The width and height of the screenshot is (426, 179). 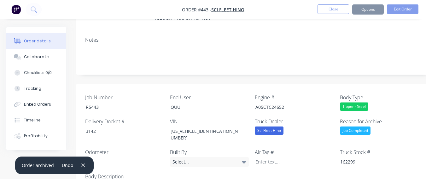 I want to click on label: Delivery Docket #, so click(x=125, y=121).